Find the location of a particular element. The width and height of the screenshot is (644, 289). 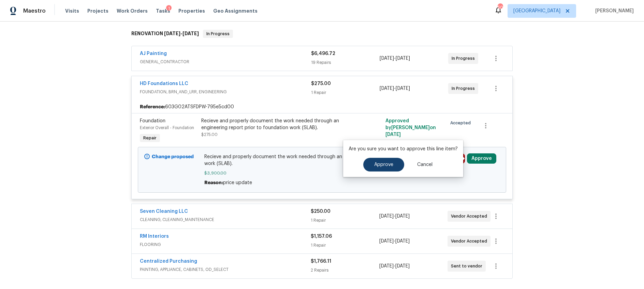

span: Exterior Overall - Foundation is located at coordinates (167, 128).